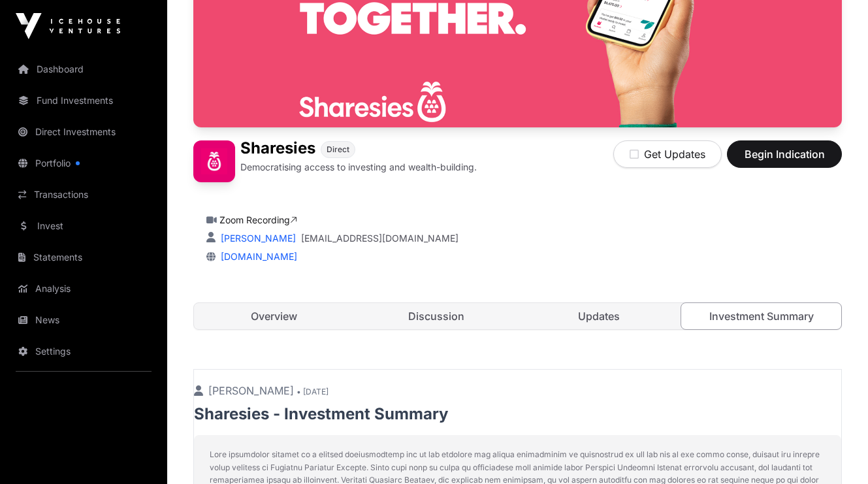 The width and height of the screenshot is (868, 484). What do you see at coordinates (84, 289) in the screenshot?
I see `a: Analysis` at bounding box center [84, 289].